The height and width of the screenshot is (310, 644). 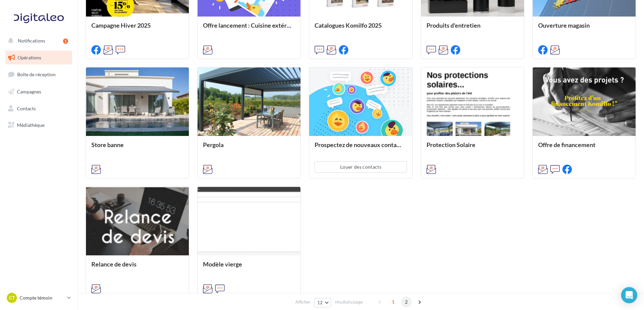 I want to click on div: Prospectez de nouveaux contacts, so click(x=361, y=148).